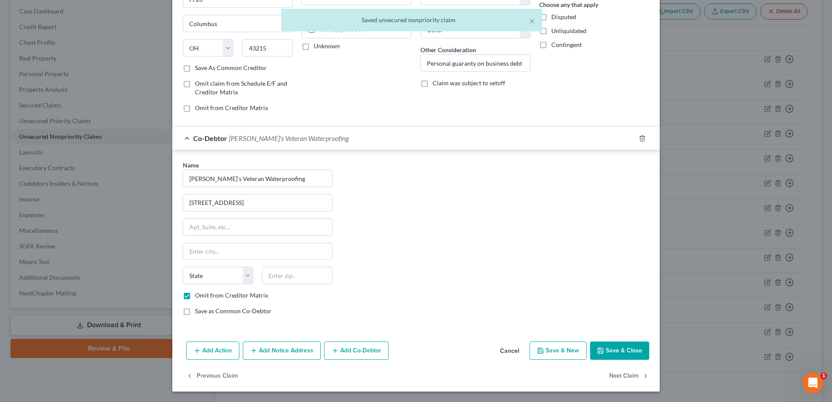 The height and width of the screenshot is (402, 832). I want to click on input: Specify..., so click(475, 63).